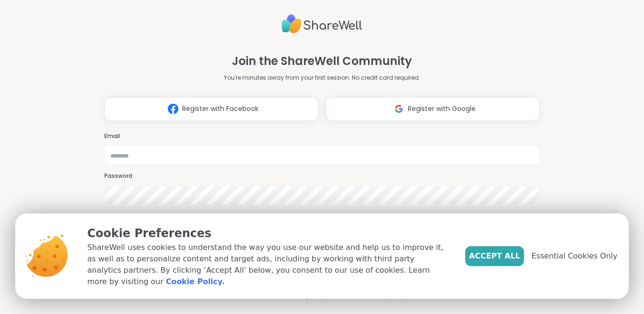 The width and height of the screenshot is (644, 314). What do you see at coordinates (322, 176) in the screenshot?
I see `h3: Password` at bounding box center [322, 176].